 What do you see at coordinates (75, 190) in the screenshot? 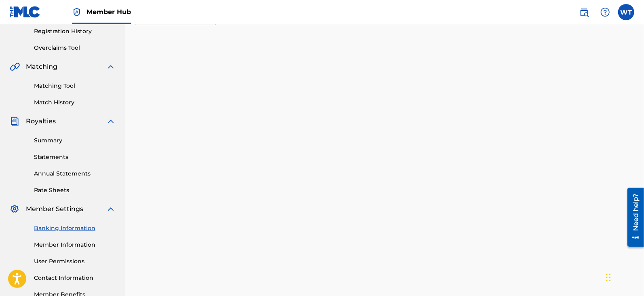
I see `a: Rate Sheets` at bounding box center [75, 190].